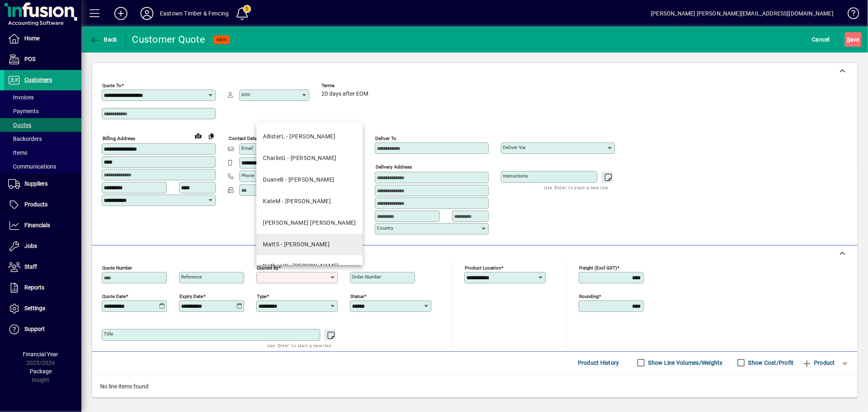 The width and height of the screenshot is (868, 412). What do you see at coordinates (43, 39) in the screenshot?
I see `a: Home` at bounding box center [43, 39].